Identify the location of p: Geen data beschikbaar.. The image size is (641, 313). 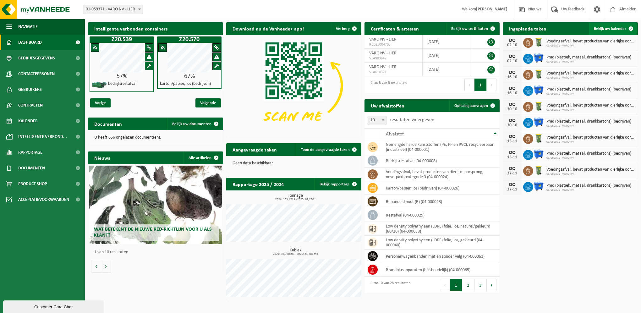
(294, 163).